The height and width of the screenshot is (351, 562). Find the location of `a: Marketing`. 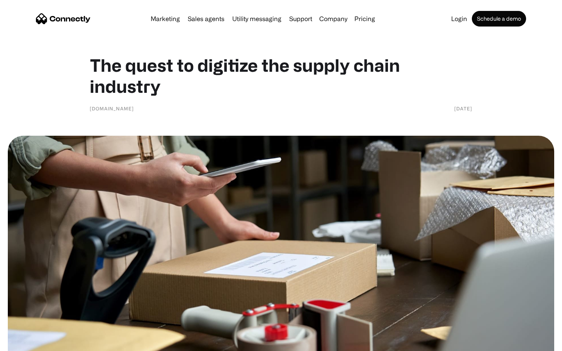

a: Marketing is located at coordinates (165, 19).